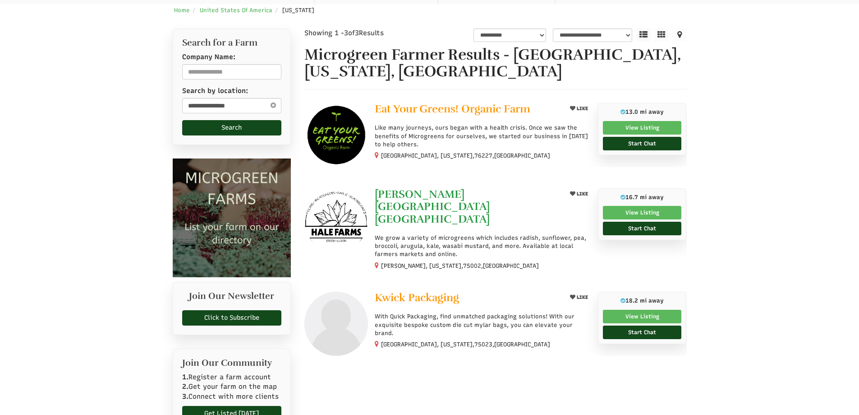  I want to click on button: Search, so click(232, 128).